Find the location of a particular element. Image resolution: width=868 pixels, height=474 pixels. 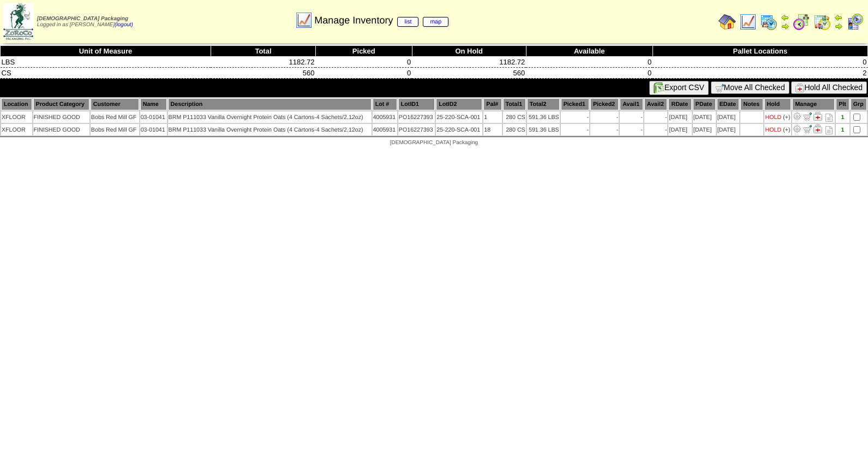

img: zoroco-logo-small.webp is located at coordinates (18, 21).